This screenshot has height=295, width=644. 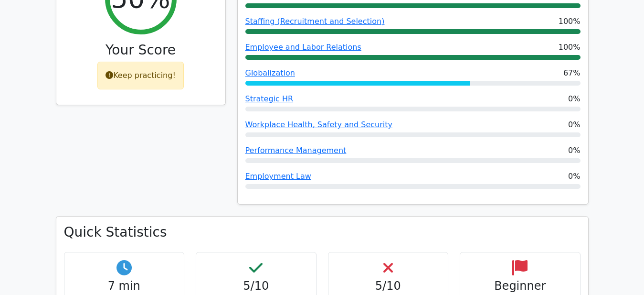 I want to click on a: Workplace Health, Safety and Security, so click(x=319, y=125).